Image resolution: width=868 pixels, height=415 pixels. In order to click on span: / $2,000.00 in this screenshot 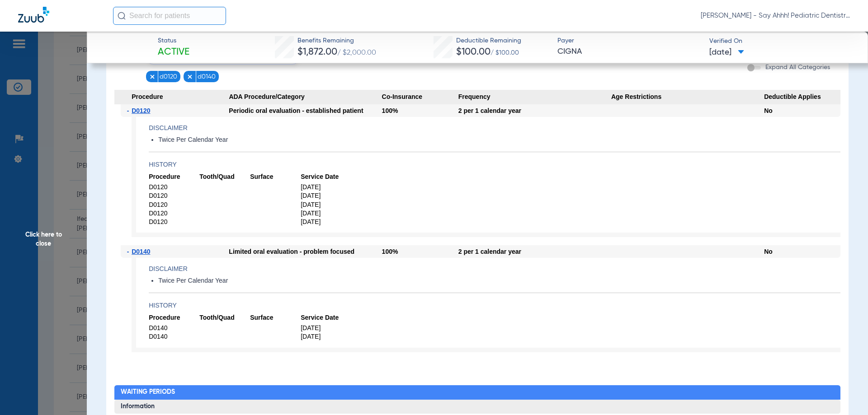, I will do `click(356, 53)`.